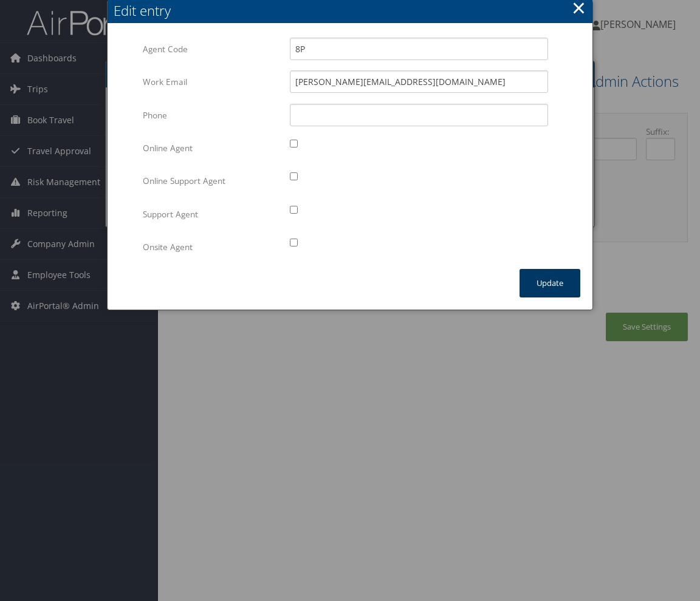 The width and height of the screenshot is (700, 601). What do you see at coordinates (211, 214) in the screenshot?
I see `label: Support Agent` at bounding box center [211, 214].